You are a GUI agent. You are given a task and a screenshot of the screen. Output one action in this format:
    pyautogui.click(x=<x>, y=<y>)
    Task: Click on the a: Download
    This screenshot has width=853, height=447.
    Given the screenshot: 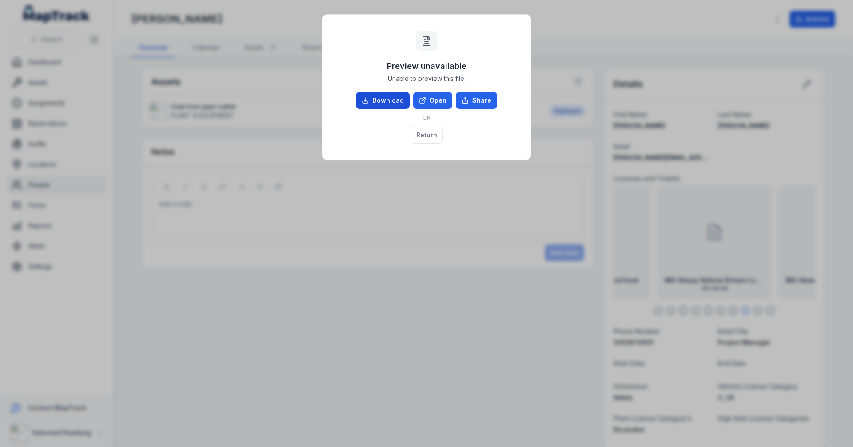 What is the action you would take?
    pyautogui.click(x=382, y=100)
    